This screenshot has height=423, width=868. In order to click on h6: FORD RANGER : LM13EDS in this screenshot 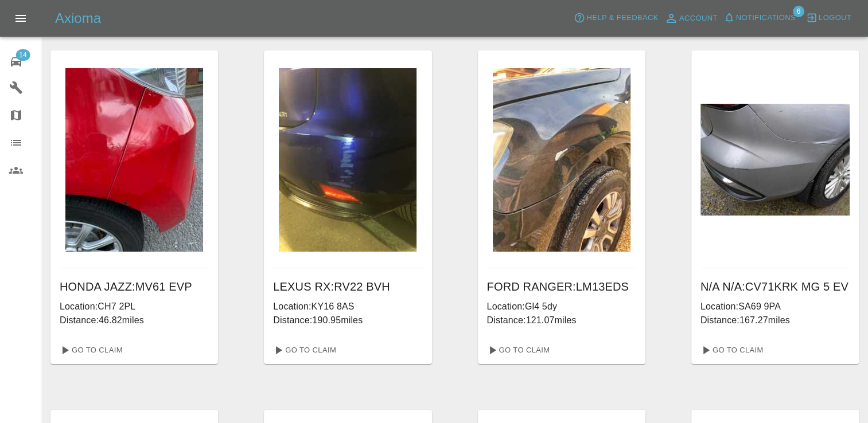, I will do `click(562, 287)`.